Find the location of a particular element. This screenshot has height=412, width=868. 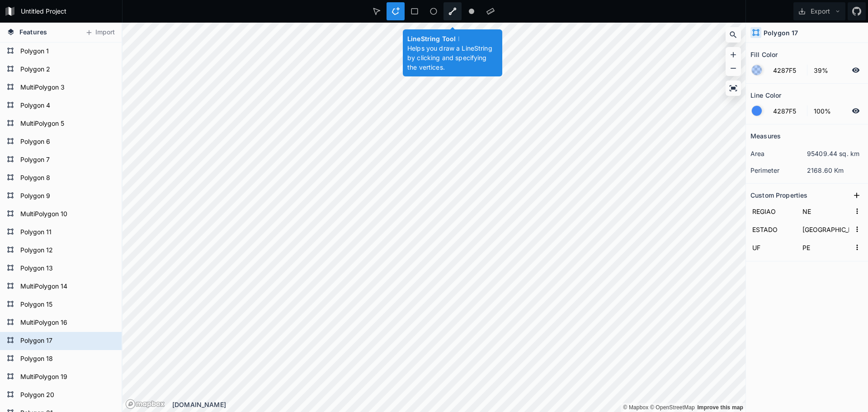

a: Map feedback is located at coordinates (720, 407).